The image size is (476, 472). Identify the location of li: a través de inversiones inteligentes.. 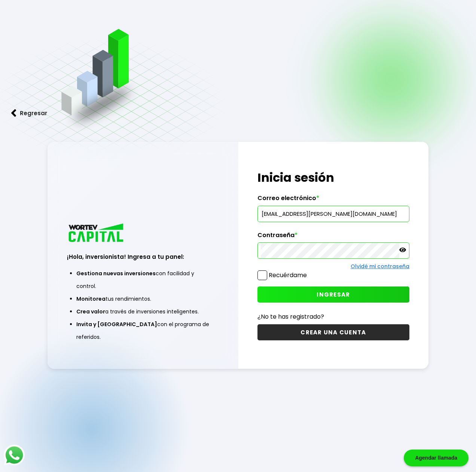
(143, 312).